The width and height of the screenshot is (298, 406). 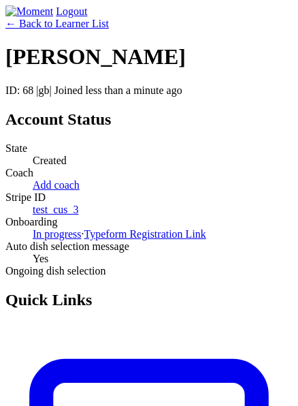 What do you see at coordinates (29, 12) in the screenshot?
I see `img: Moment` at bounding box center [29, 12].